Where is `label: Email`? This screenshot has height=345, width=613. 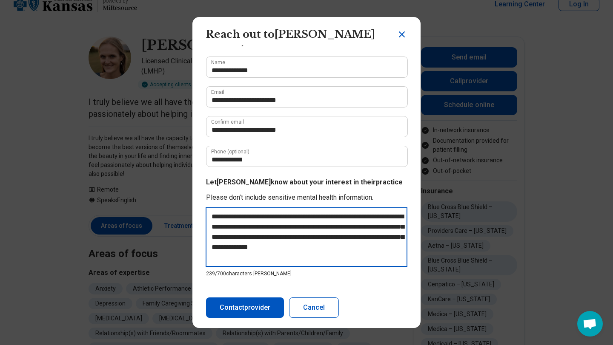 label: Email is located at coordinates (217, 92).